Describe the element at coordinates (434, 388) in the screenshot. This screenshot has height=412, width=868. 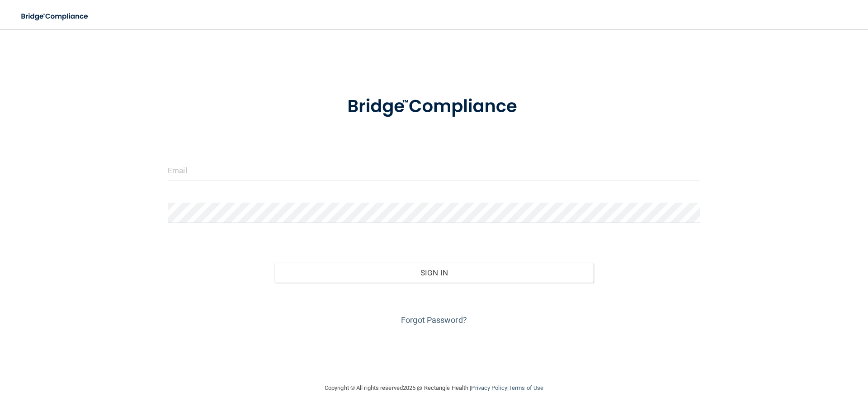
I see `div: Copyright © All rights reserved 2025 @ Rectangle Health | |` at that location.